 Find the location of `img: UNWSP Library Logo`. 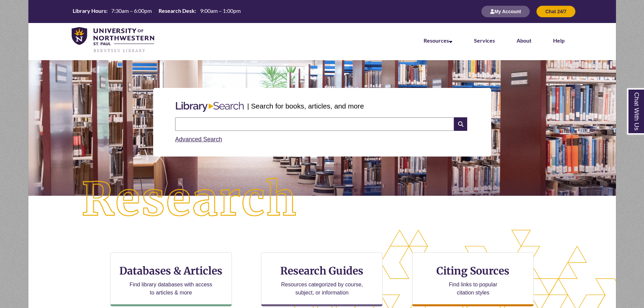

img: UNWSP Library Logo is located at coordinates (113, 40).